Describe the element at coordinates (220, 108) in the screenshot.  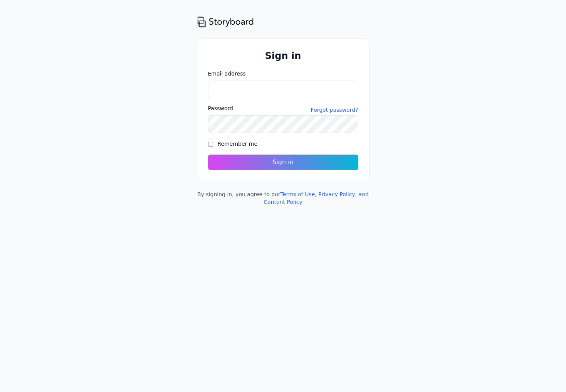
I see `label: Password` at that location.